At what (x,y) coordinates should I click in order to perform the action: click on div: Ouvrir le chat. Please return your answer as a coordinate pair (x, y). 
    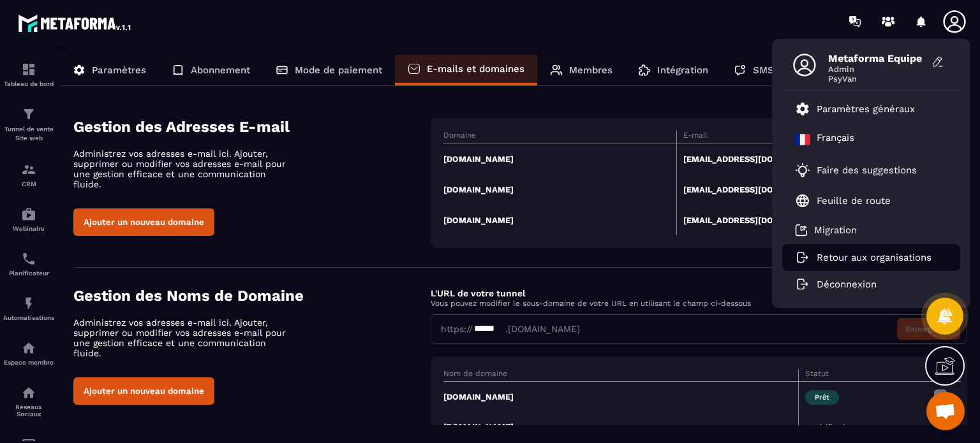
    Looking at the image, I should click on (946, 411).